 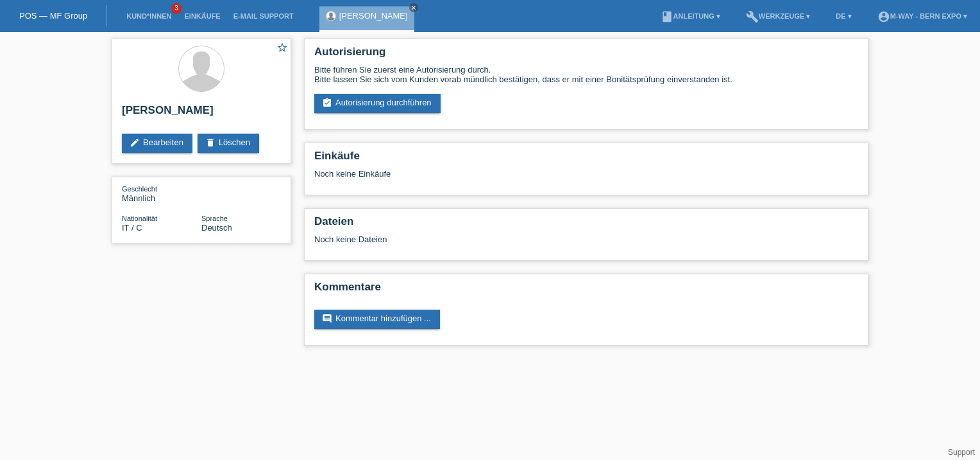 What do you see at coordinates (264, 16) in the screenshot?
I see `a: E-Mail Support` at bounding box center [264, 16].